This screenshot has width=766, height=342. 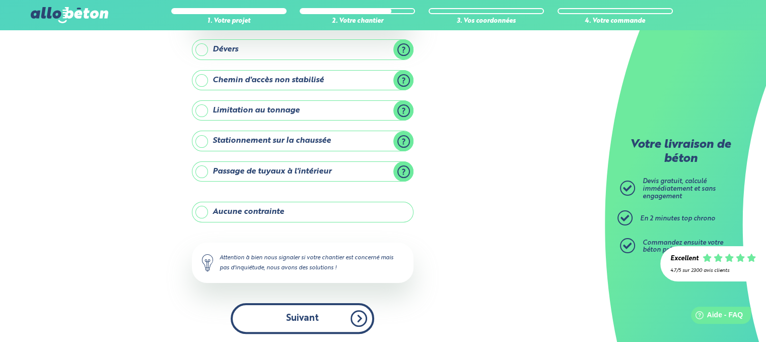 What do you see at coordinates (303, 212) in the screenshot?
I see `label: Aucune contrainte` at bounding box center [303, 212].